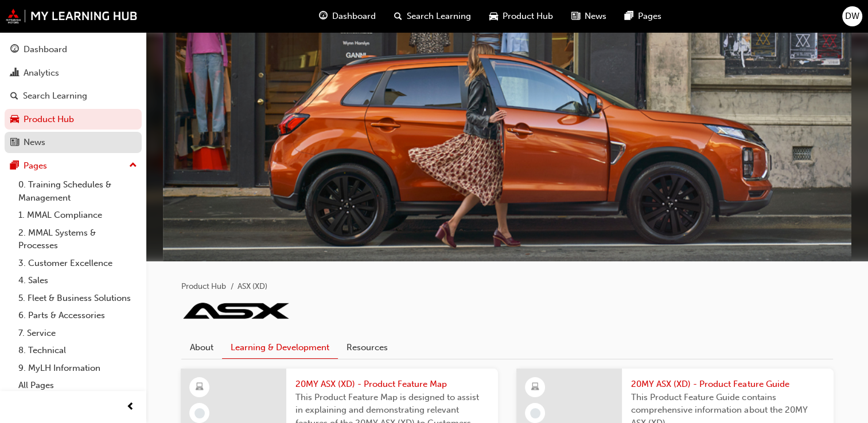 This screenshot has width=868, height=423. What do you see at coordinates (72, 16) in the screenshot?
I see `a: mmal` at bounding box center [72, 16].